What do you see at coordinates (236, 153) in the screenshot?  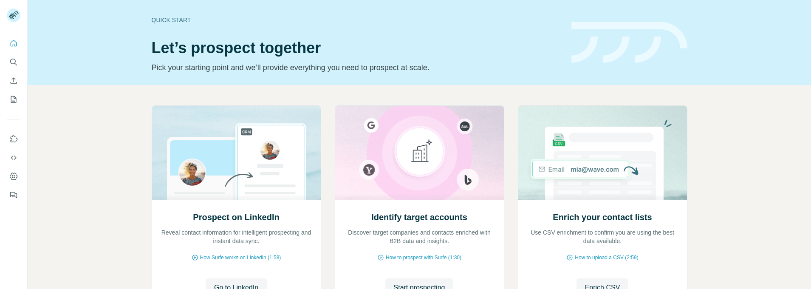 I see `img: Prospect on LinkedIn` at bounding box center [236, 153].